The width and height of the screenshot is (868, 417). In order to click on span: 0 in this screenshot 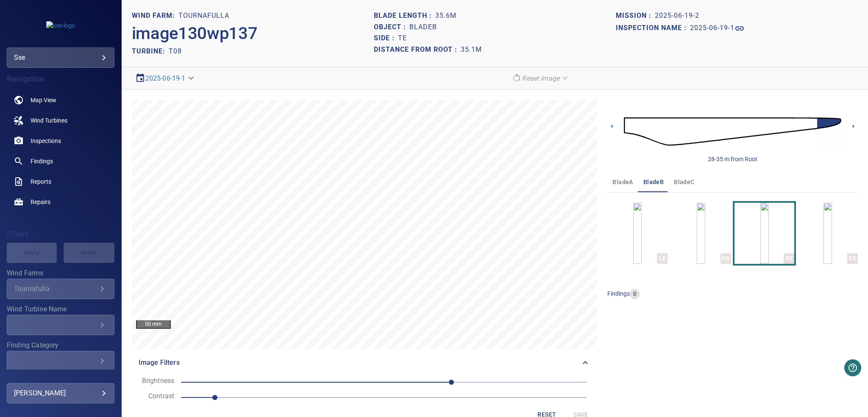, I will do `click(635, 294)`.